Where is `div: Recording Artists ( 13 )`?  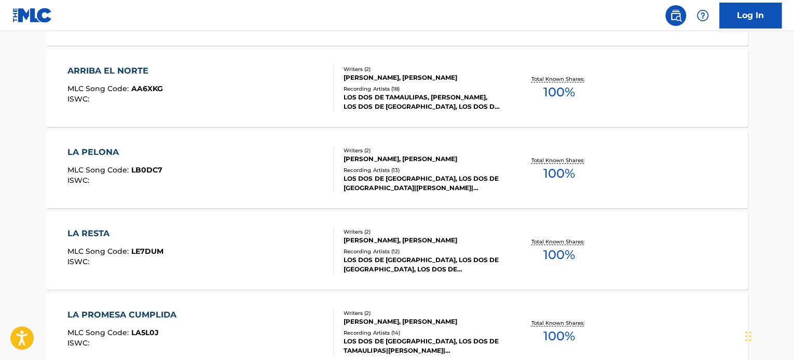
div: Recording Artists ( 13 ) is located at coordinates (422, 170).